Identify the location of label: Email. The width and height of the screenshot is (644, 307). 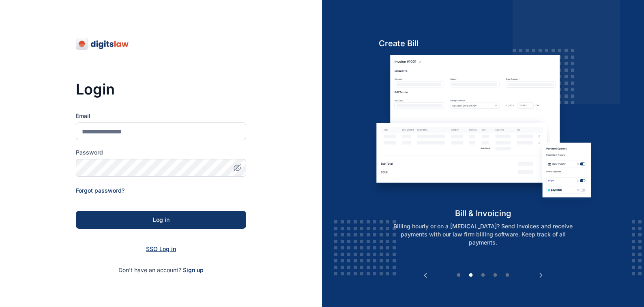
(161, 116).